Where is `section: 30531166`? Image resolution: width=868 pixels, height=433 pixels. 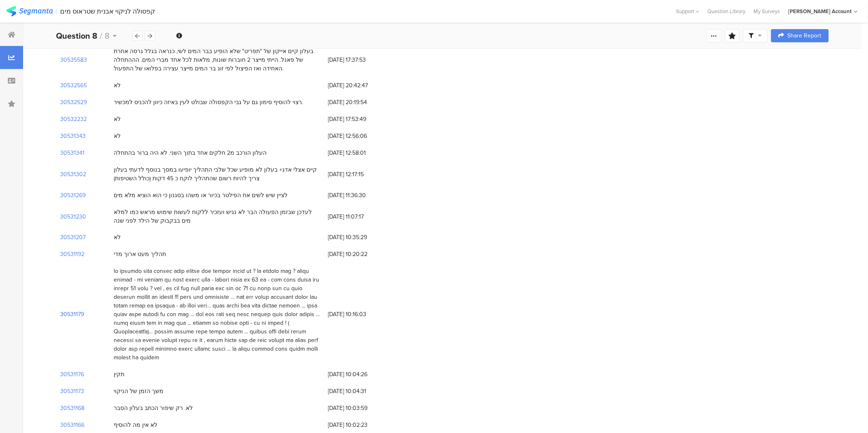
section: 30531166 is located at coordinates (72, 425).